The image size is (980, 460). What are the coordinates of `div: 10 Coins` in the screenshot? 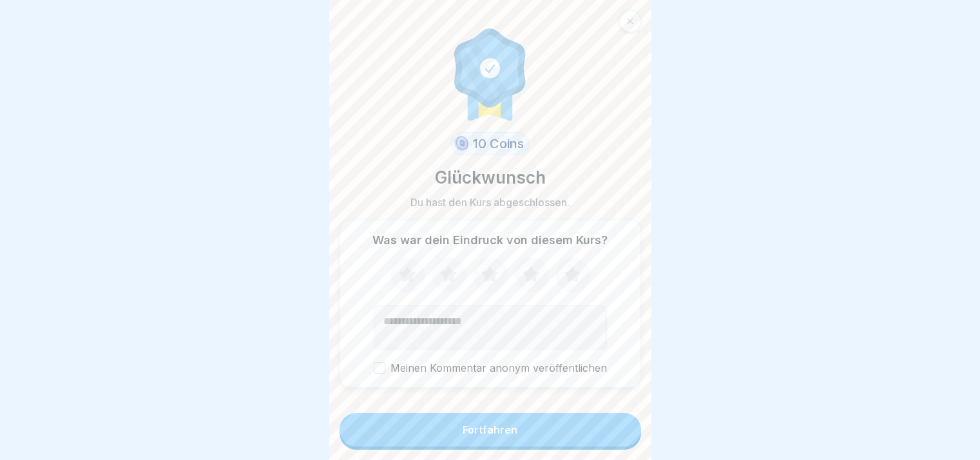 It's located at (490, 144).